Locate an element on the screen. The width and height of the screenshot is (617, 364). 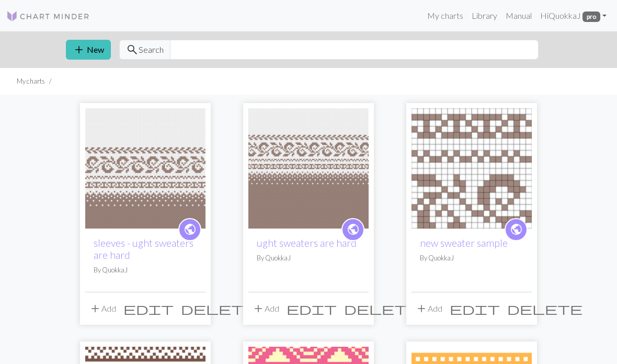
a: Manual is located at coordinates (519, 16).